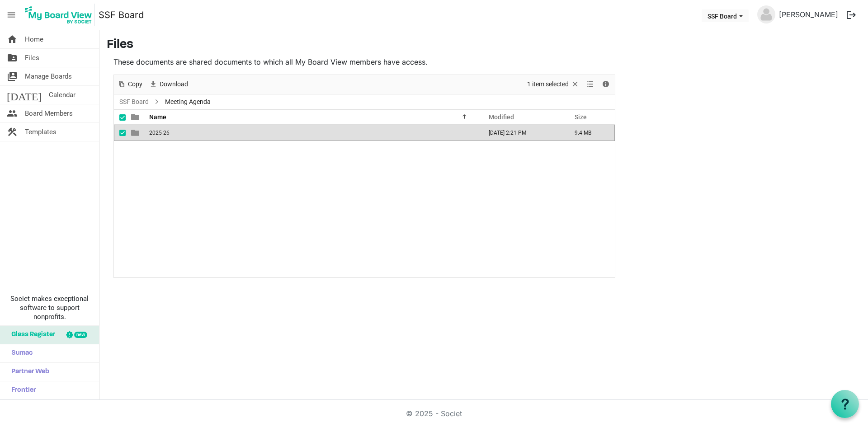  What do you see at coordinates (590, 84) in the screenshot?
I see `div: View` at bounding box center [590, 84].